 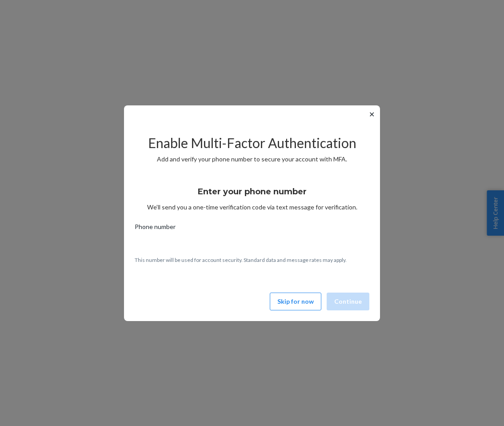 I want to click on h2: Enable Multi-Factor Authentication, so click(x=252, y=143).